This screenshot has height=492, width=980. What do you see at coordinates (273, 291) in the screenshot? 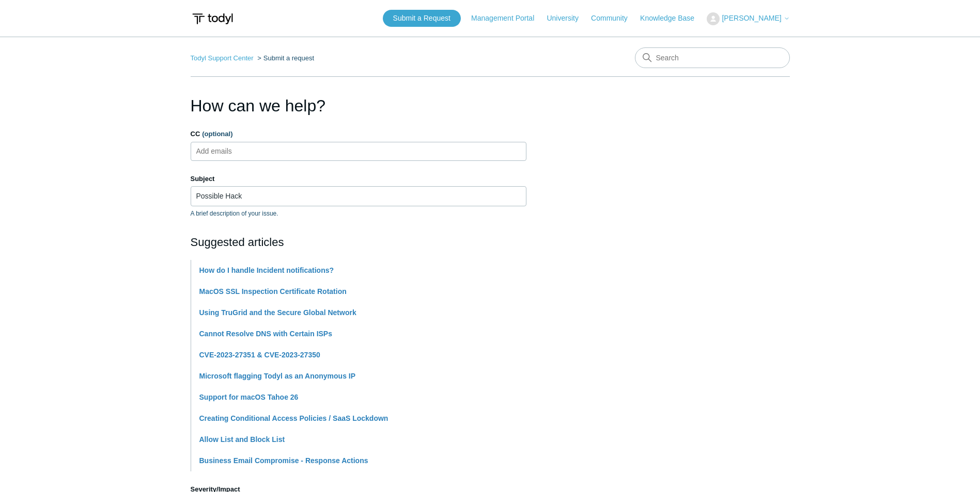
I see `a: MacOS SSL Inspection Certificate Rotation` at bounding box center [273, 291].